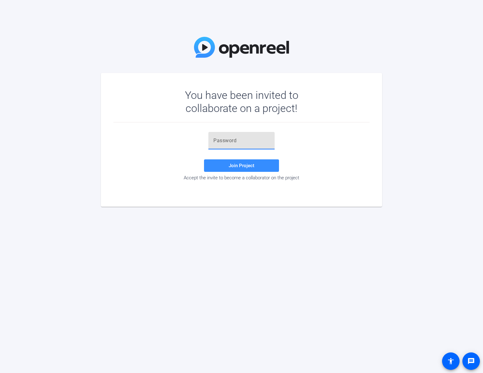 This screenshot has width=483, height=373. Describe the element at coordinates (241, 166) in the screenshot. I see `span: Join Project` at that location.